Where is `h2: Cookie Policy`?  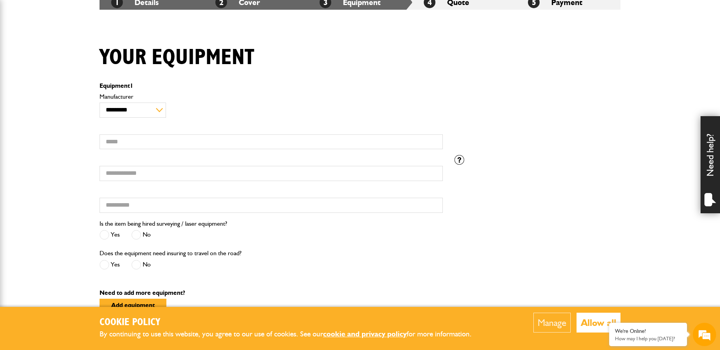
h2: Cookie Policy is located at coordinates (292, 323).